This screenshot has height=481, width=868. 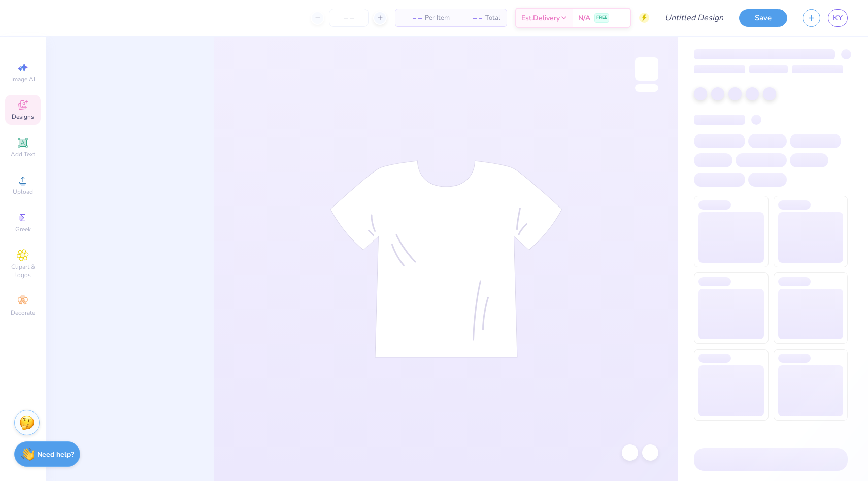 I want to click on span: KY, so click(x=837, y=18).